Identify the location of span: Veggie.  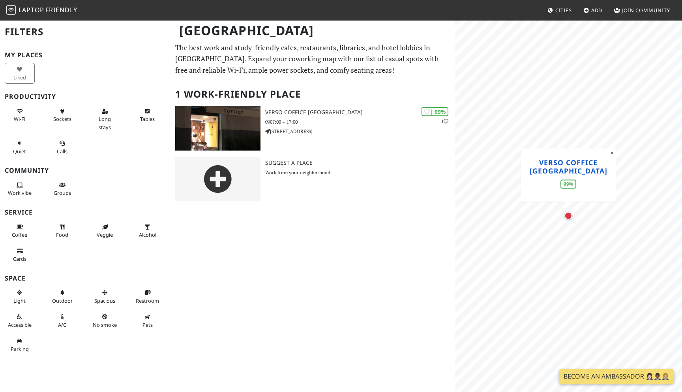
(105, 235).